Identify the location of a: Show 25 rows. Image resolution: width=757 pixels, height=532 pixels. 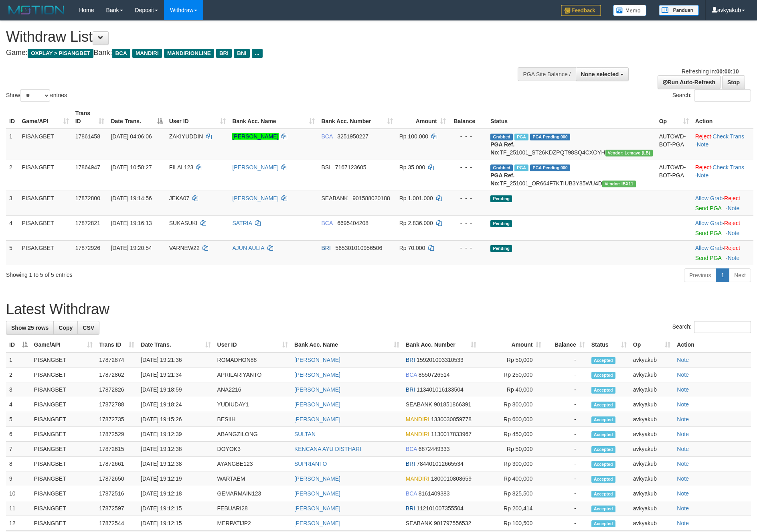
(30, 328).